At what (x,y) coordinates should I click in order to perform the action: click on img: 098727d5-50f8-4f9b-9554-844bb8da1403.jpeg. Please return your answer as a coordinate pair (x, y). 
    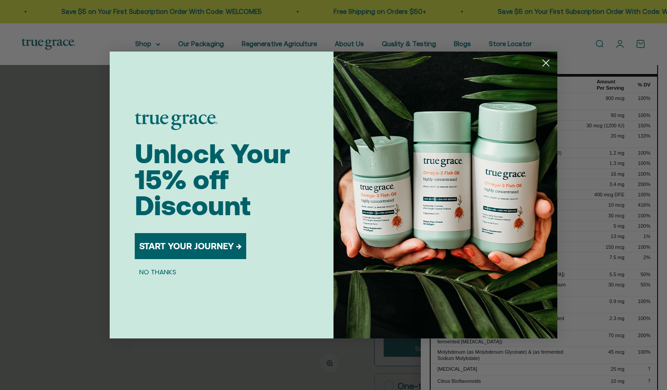
    Looking at the image, I should click on (446, 195).